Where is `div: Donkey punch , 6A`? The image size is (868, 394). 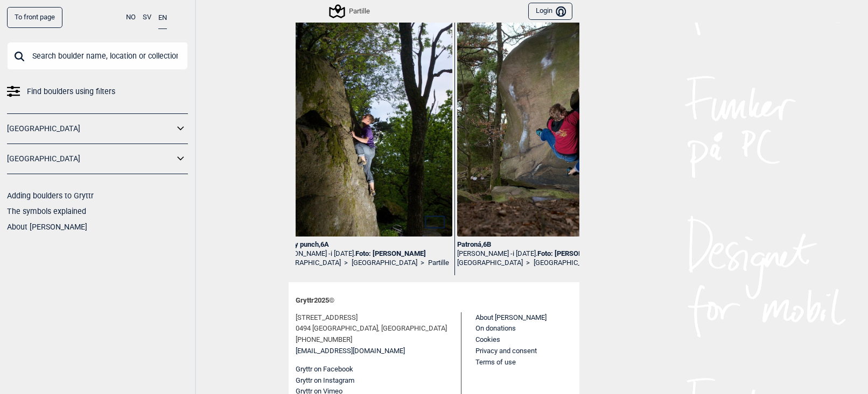
div: Donkey punch , 6A is located at coordinates (364, 245).